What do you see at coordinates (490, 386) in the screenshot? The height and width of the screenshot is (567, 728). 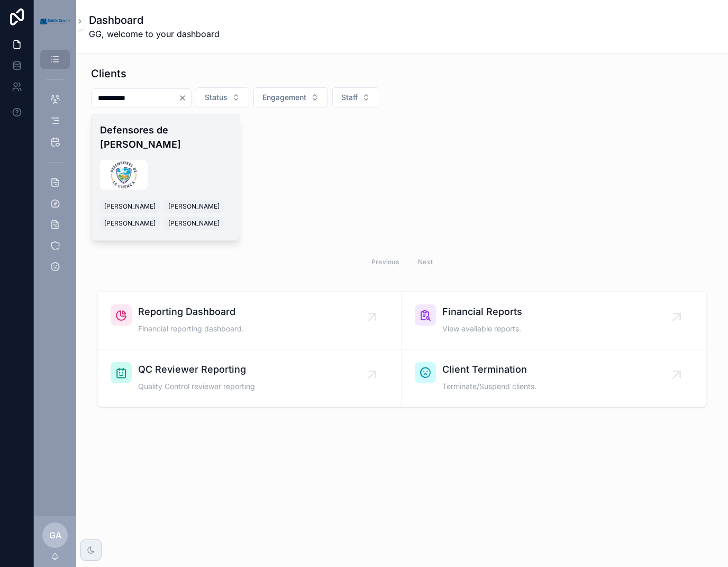 I see `span: Terminate/Suspend clients.` at bounding box center [490, 386].